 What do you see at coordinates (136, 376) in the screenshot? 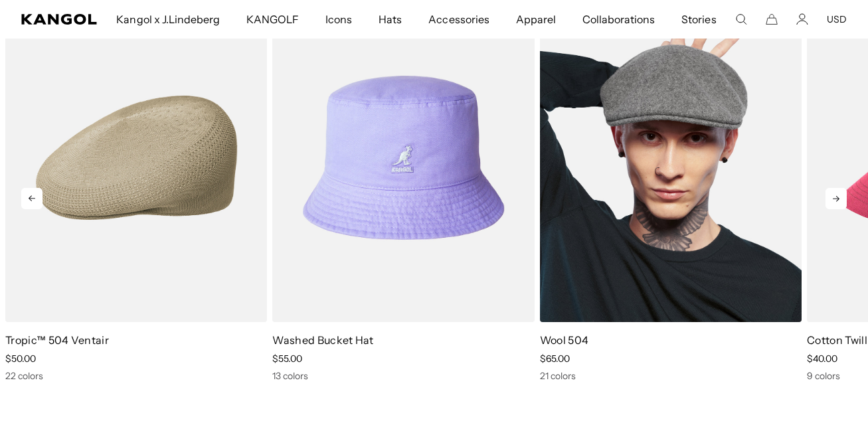
I see `div: 22 colors` at bounding box center [136, 376].